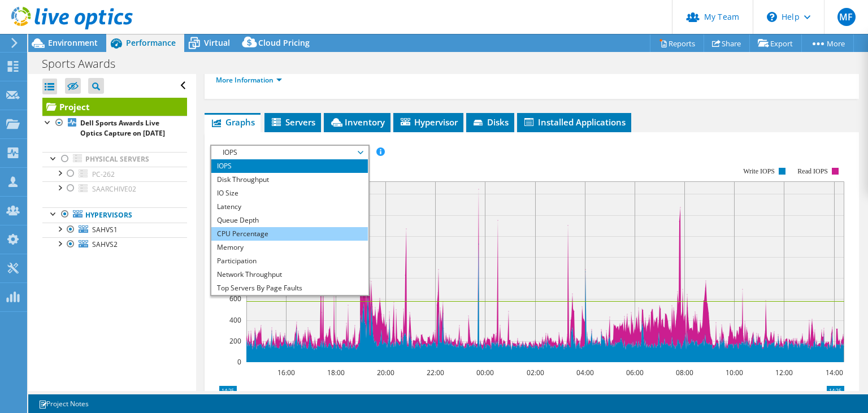  What do you see at coordinates (289, 261) in the screenshot?
I see `li: Participation` at bounding box center [289, 261].